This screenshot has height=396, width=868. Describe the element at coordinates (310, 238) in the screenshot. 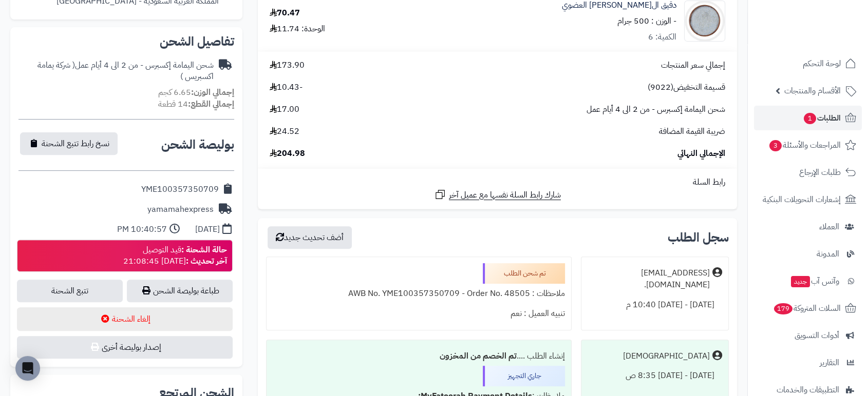

I see `button: أضف تحديث جديد` at that location.